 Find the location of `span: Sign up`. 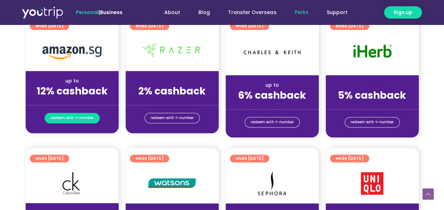

span: Sign up is located at coordinates (403, 12).